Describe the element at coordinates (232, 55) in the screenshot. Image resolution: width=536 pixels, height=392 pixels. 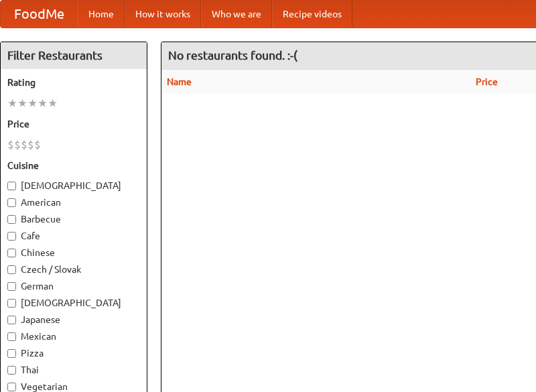
I see `ng-pluralize: No restaurants found. :-(` at that location.